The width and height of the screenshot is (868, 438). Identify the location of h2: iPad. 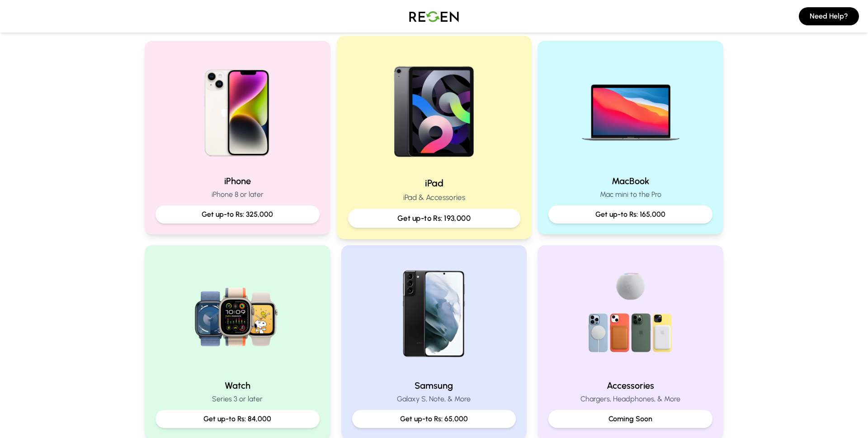
(434, 183).